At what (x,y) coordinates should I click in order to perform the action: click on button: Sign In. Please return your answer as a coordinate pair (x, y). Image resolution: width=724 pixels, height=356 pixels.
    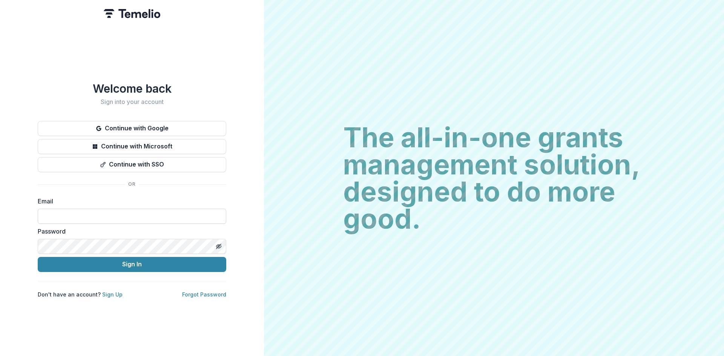
    Looking at the image, I should click on (132, 265).